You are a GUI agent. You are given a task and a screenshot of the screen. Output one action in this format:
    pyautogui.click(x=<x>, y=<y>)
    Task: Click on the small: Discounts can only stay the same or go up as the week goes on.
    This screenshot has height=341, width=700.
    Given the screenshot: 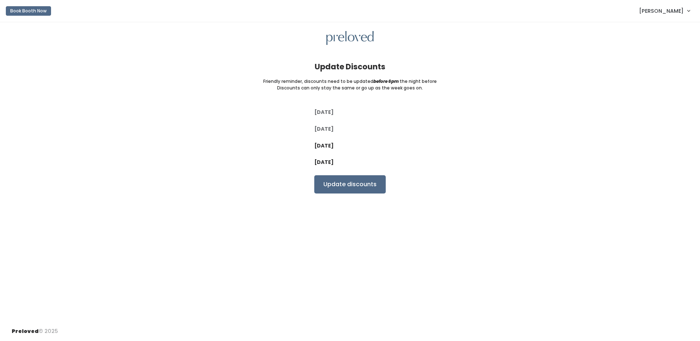 What is the action you would take?
    pyautogui.click(x=350, y=88)
    